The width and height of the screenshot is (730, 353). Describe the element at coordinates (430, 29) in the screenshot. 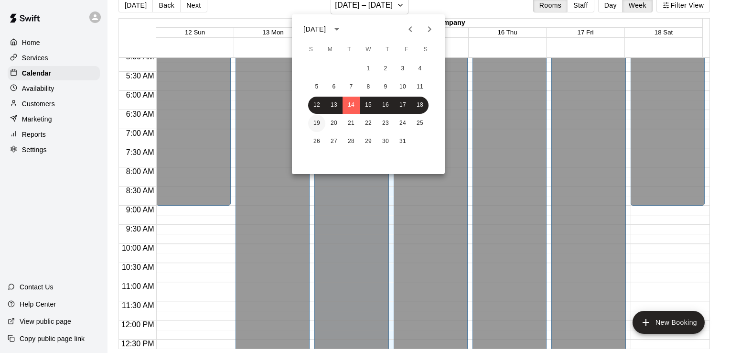

I see `button: Next month` at that location.